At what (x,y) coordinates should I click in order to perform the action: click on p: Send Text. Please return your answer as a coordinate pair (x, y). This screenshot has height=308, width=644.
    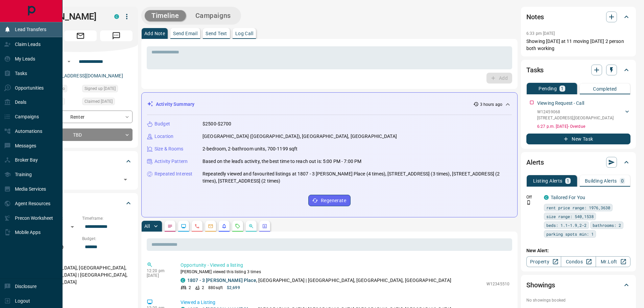
    Looking at the image, I should click on (216, 34).